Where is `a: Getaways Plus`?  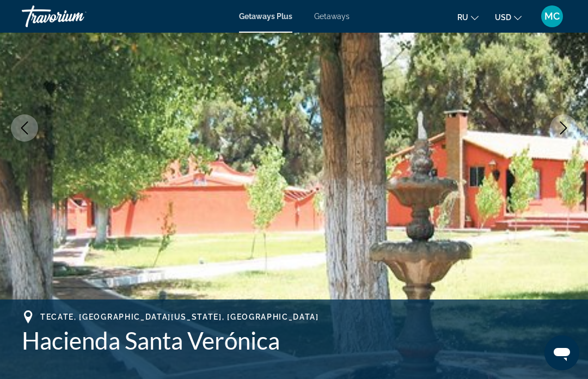 a: Getaways Plus is located at coordinates (266, 16).